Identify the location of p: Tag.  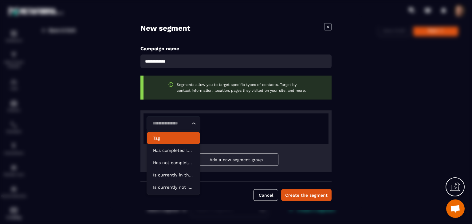
(173, 138).